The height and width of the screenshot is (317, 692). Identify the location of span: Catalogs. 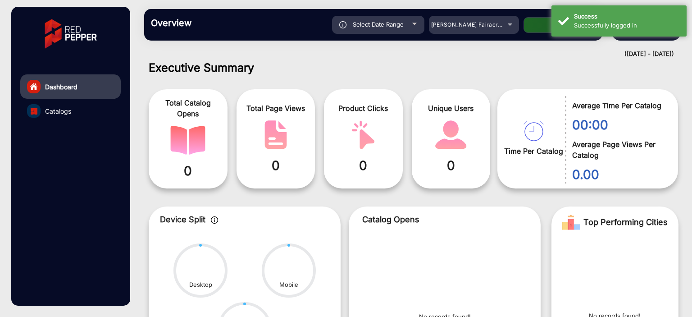
(58, 111).